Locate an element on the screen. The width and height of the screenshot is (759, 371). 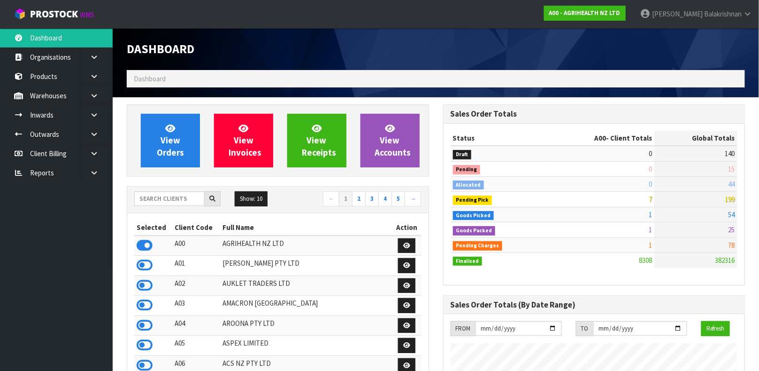
a: ViewAccounts is located at coordinates (390, 140).